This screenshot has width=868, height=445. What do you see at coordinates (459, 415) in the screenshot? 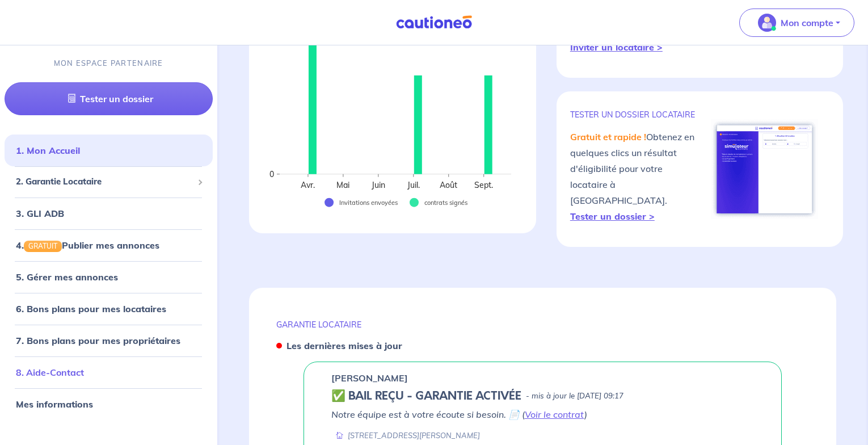
I see `em: Notre équipe est à votre écoute si besoin. 📄 ( )` at bounding box center [459, 415].